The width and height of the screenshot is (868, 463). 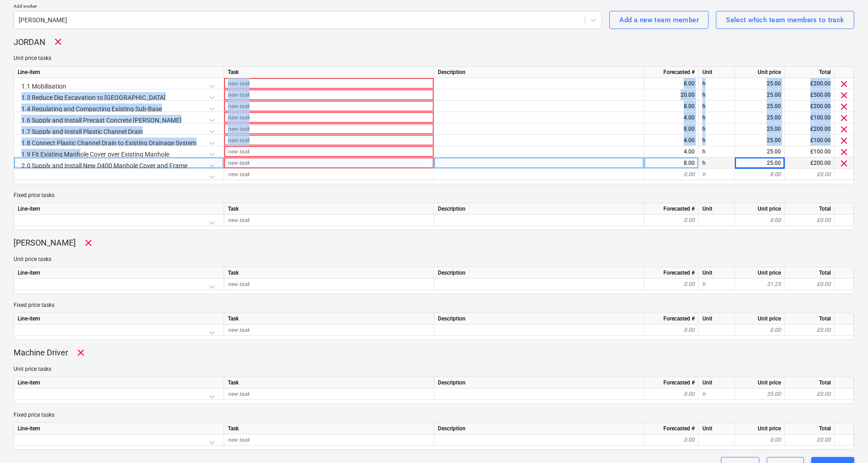 I want to click on div: 31.25, so click(x=760, y=284).